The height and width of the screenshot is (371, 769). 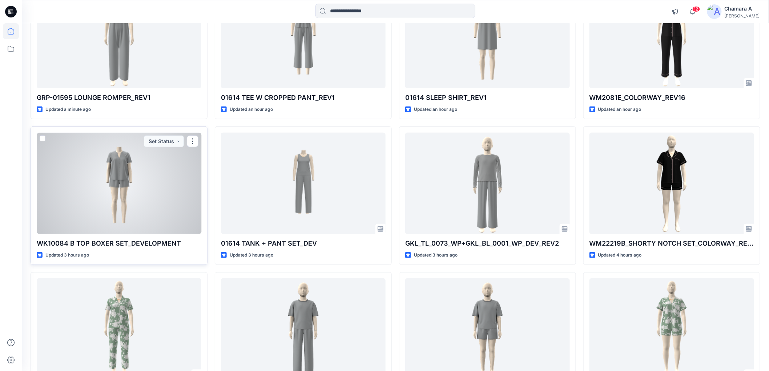 What do you see at coordinates (671, 183) in the screenshot?
I see `a: WM22219B_SHORTY NOTCH SET_COLORWAY_REV16` at bounding box center [671, 183].